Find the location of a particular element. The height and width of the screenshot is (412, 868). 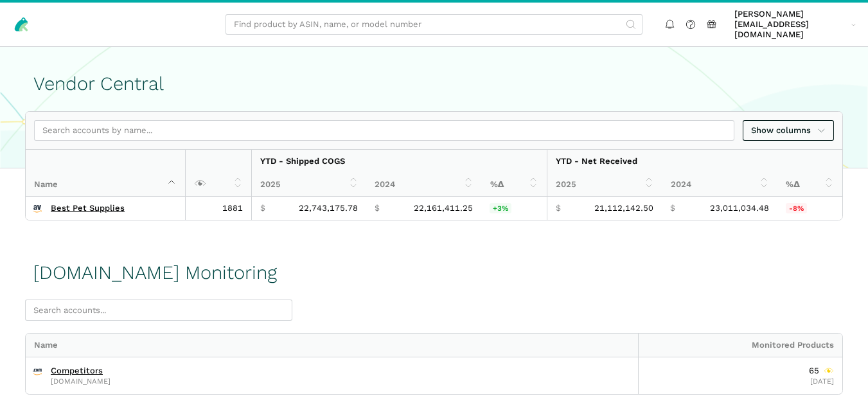

input: Find product by ASIN, name, or model number is located at coordinates (434, 24).